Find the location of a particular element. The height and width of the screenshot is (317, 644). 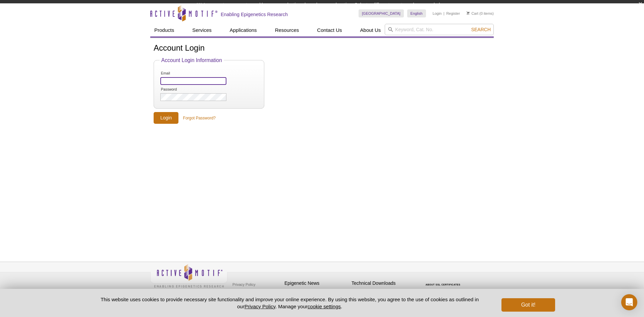

button: Search is located at coordinates (481, 30).